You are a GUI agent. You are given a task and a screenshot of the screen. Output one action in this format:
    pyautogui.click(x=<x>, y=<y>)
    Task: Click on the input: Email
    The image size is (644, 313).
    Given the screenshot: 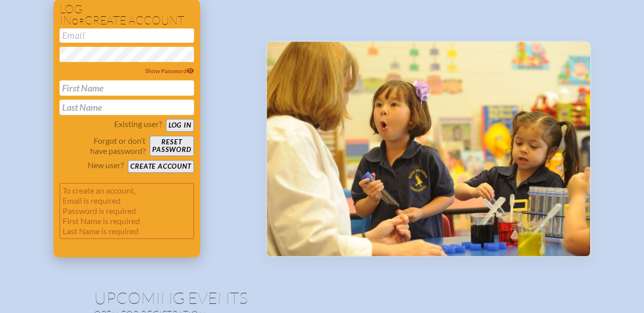 What is the action you would take?
    pyautogui.click(x=127, y=36)
    